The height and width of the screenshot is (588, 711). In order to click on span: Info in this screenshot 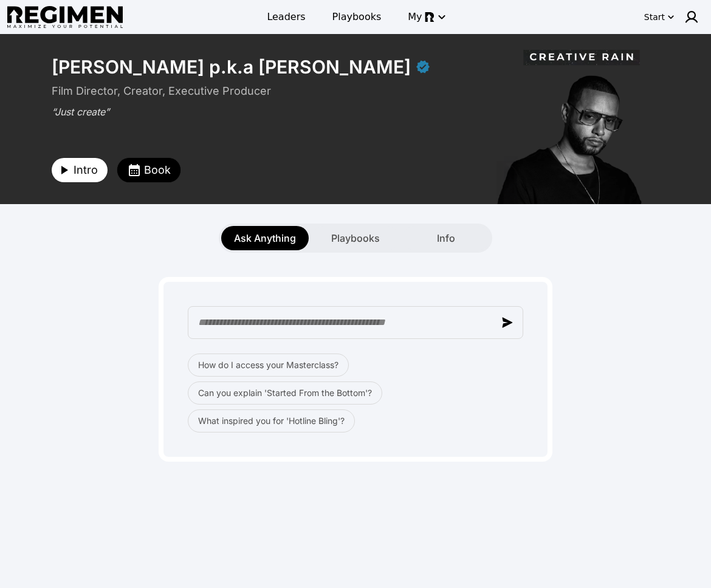, I will do `click(446, 238)`.